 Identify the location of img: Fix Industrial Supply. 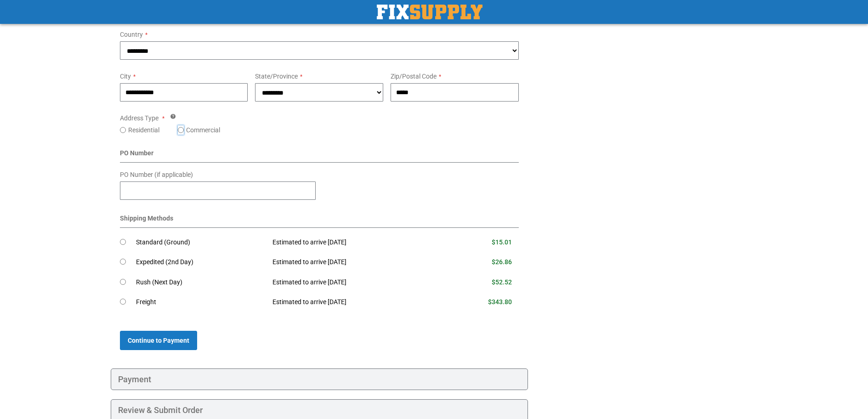
(429, 12).